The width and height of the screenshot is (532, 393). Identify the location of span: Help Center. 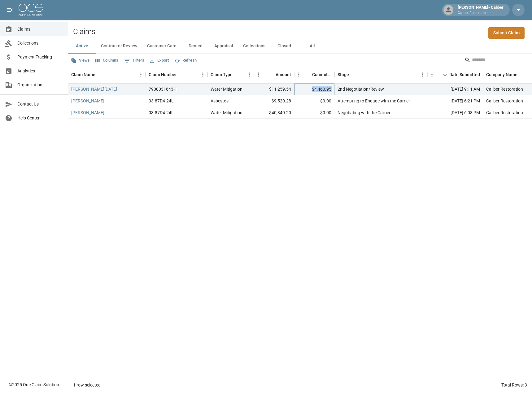
(40, 118).